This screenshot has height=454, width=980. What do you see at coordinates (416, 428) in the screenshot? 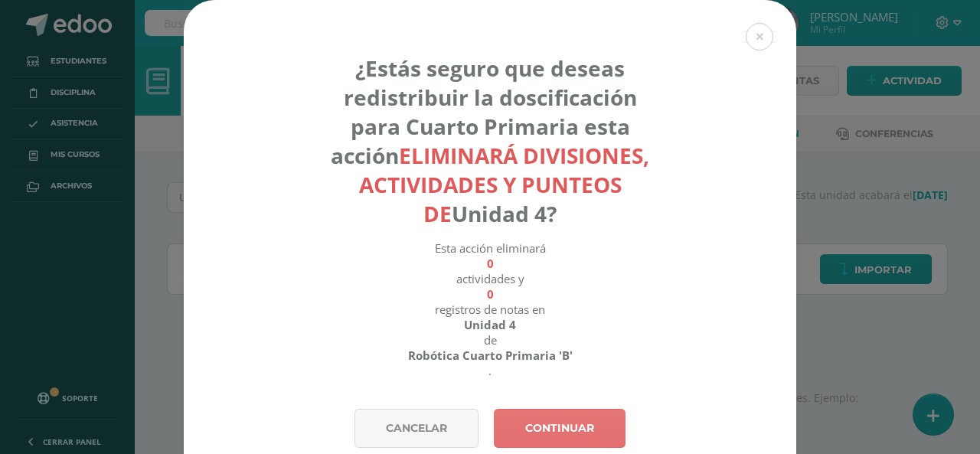
I see `a: Cancelar` at bounding box center [416, 428].